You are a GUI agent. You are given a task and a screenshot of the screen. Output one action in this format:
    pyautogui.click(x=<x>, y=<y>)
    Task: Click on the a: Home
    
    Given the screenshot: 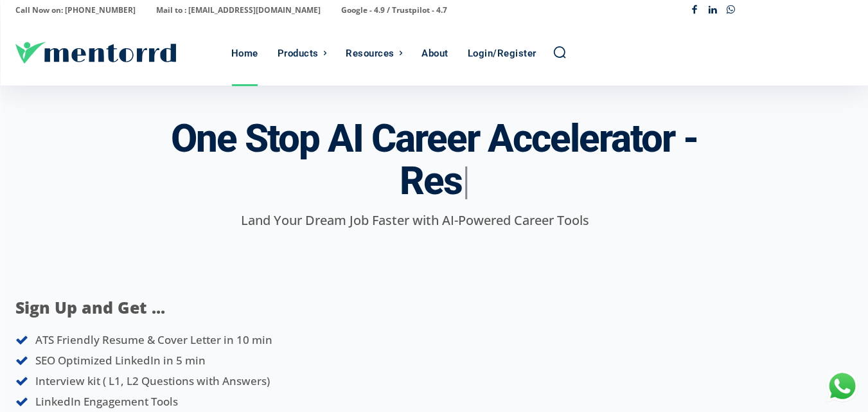 What is the action you would take?
    pyautogui.click(x=245, y=54)
    